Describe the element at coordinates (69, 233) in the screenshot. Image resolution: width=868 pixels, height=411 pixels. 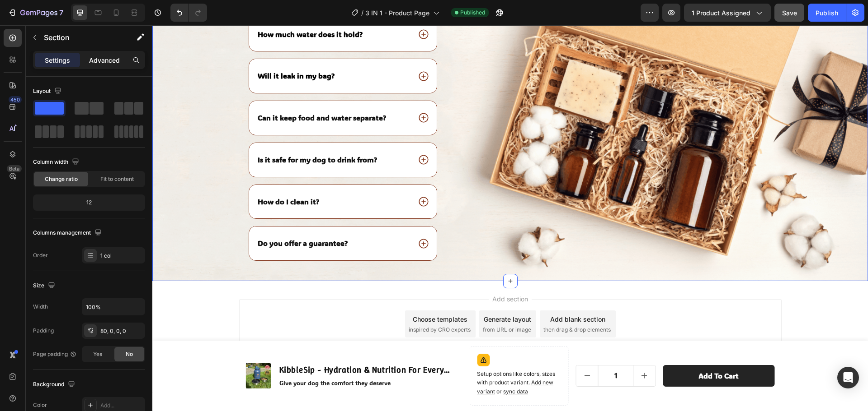
I see `div: Columns management` at that location.